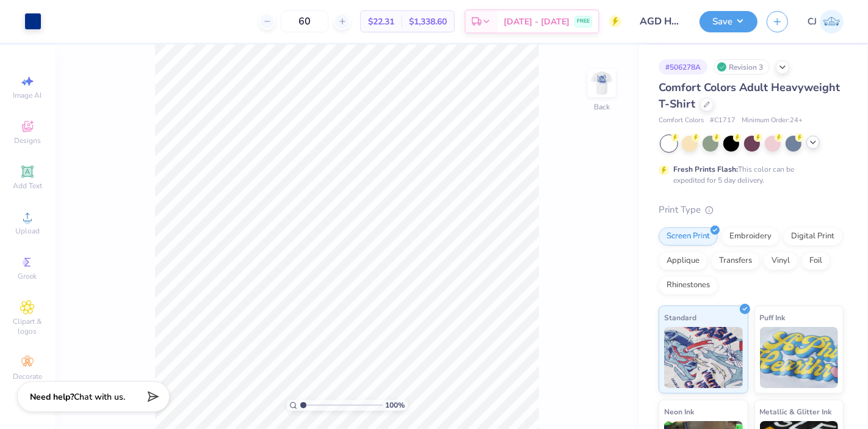  Describe the element at coordinates (683, 261) in the screenshot. I see `div: Applique` at that location.